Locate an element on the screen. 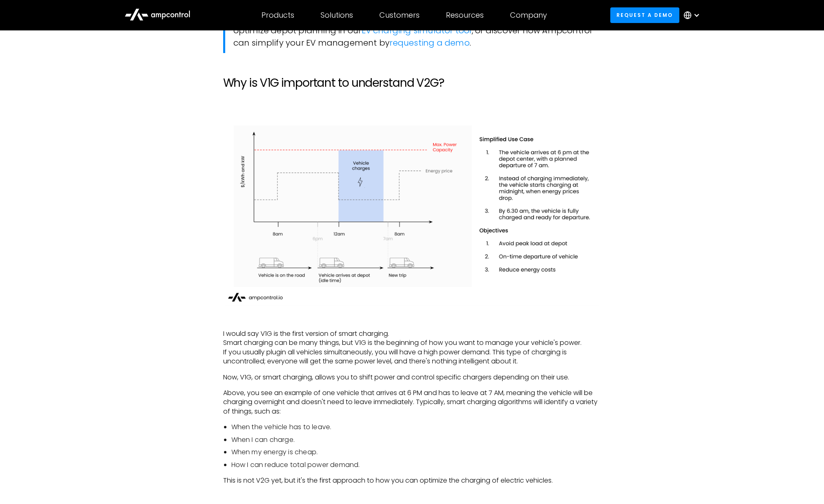  div: Company is located at coordinates (529, 15).